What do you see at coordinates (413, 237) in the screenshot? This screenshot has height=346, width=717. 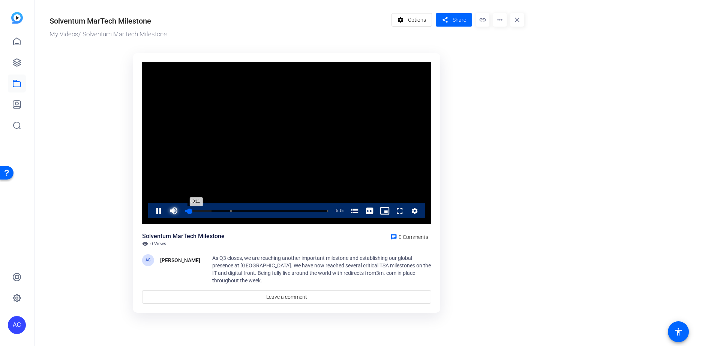 I see `span: 0 Comments` at bounding box center [413, 237].